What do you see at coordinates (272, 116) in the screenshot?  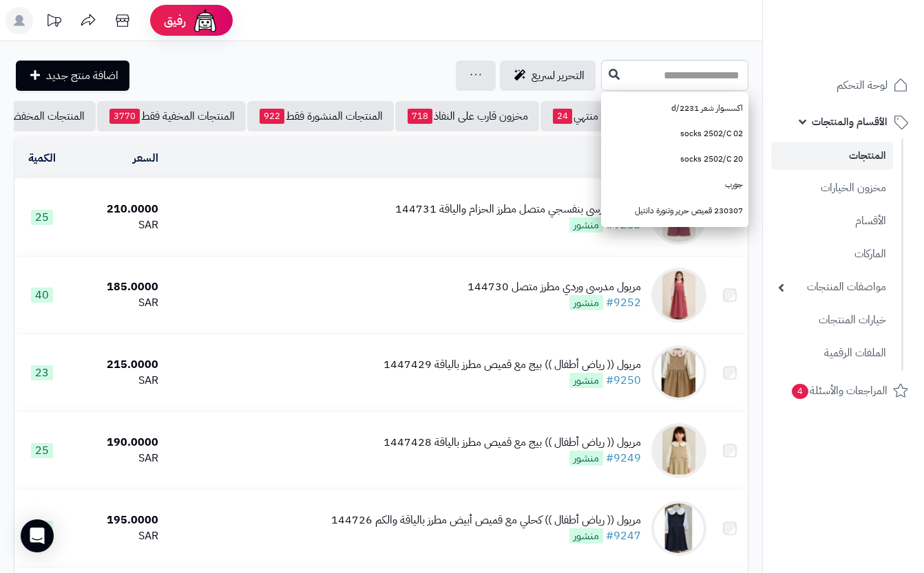 I see `span: 922` at bounding box center [272, 116].